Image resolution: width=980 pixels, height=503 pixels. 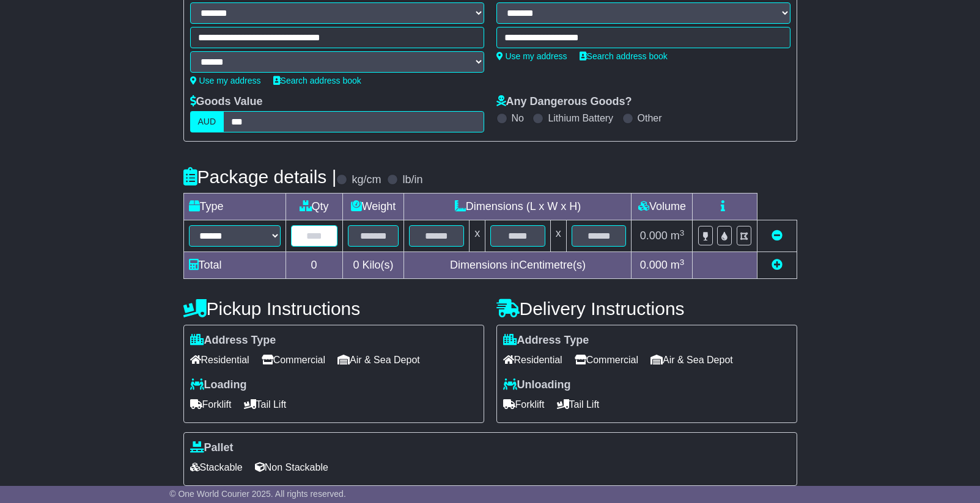 I want to click on label: No, so click(x=518, y=118).